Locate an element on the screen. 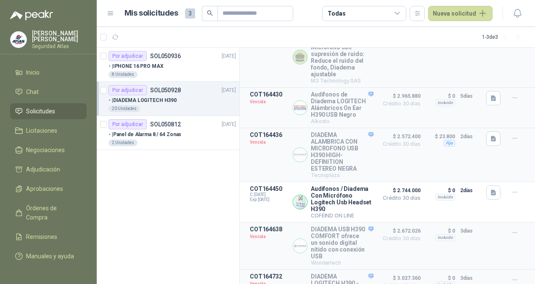  p: SOL050812 is located at coordinates (165, 124).